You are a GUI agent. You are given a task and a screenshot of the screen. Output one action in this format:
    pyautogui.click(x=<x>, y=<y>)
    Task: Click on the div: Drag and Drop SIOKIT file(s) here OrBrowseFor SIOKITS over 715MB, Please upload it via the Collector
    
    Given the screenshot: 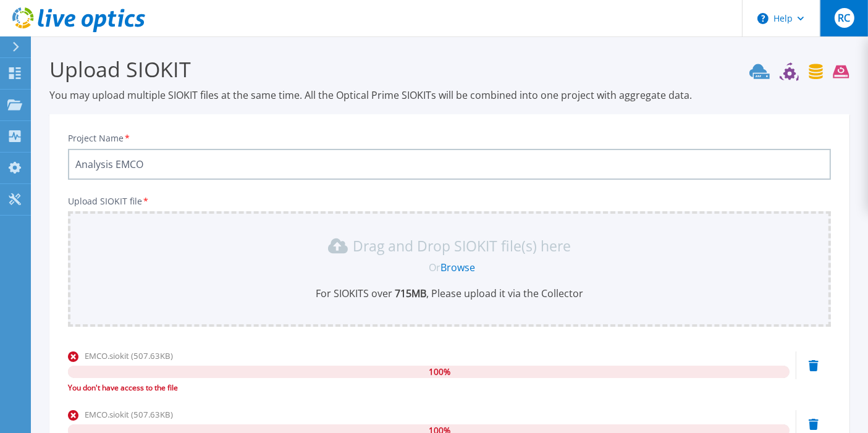 What is the action you would take?
    pyautogui.click(x=449, y=268)
    